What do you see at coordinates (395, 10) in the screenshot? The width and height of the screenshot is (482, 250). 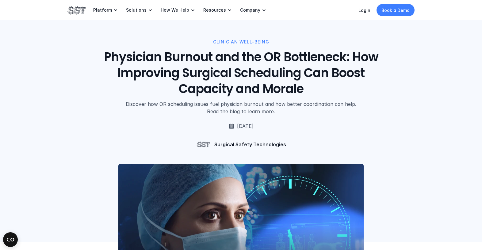 I see `p: Book a Demo` at bounding box center [395, 10].